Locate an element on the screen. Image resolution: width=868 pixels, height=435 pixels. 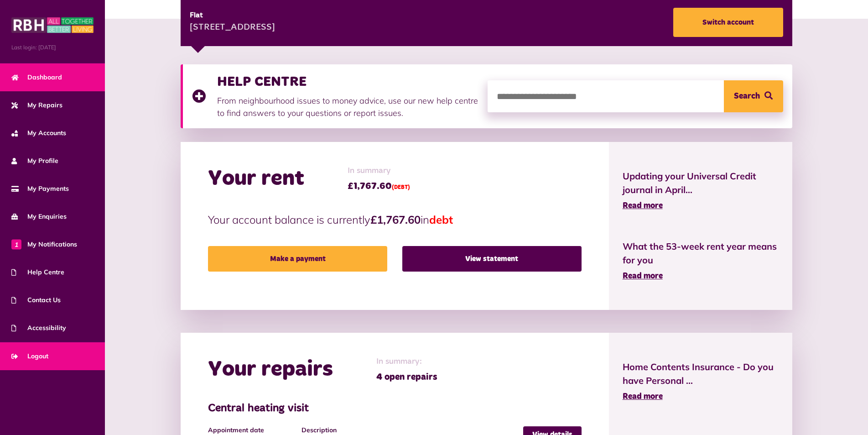
span: My Notifications is located at coordinates (45, 245).